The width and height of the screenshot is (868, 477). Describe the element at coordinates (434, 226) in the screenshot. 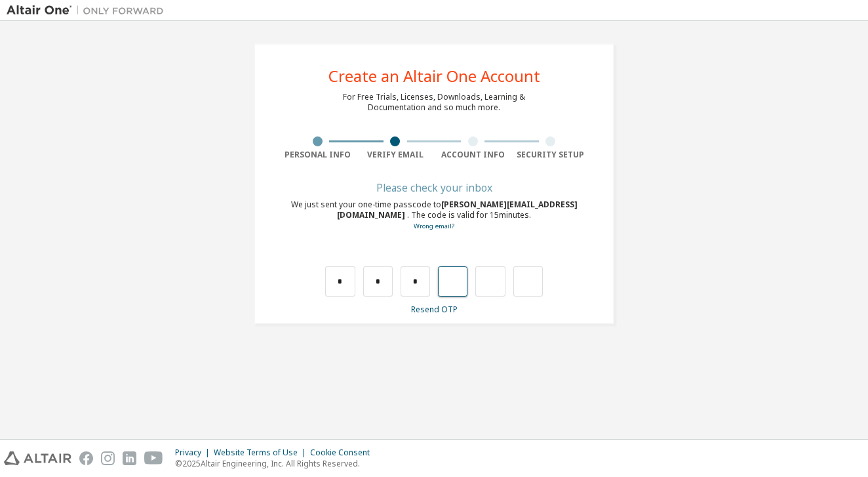

I see `a: Go back to the registration form` at that location.